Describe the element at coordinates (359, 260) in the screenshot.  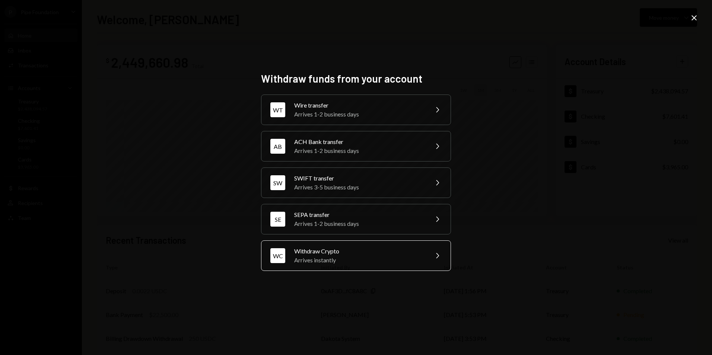
I see `div: Arrives instantly` at that location.